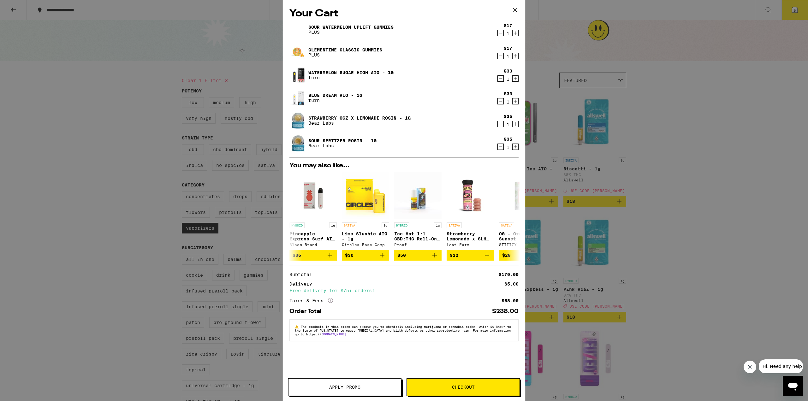 The image size is (808, 401). What do you see at coordinates (366, 236) in the screenshot?
I see `p: Lime Slushie AIO - 1g` at bounding box center [366, 236].